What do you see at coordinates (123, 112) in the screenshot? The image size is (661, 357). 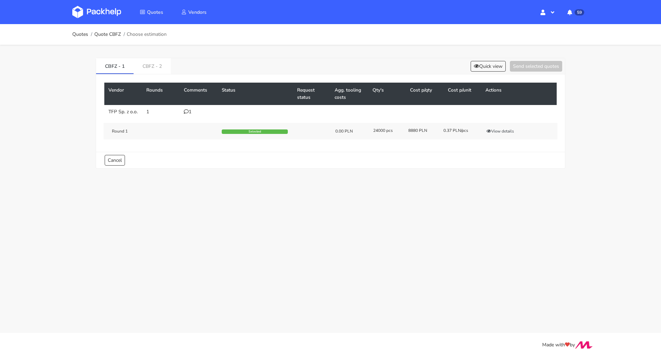 I see `td: TFP Sp. z o.o.` at bounding box center [123, 112].